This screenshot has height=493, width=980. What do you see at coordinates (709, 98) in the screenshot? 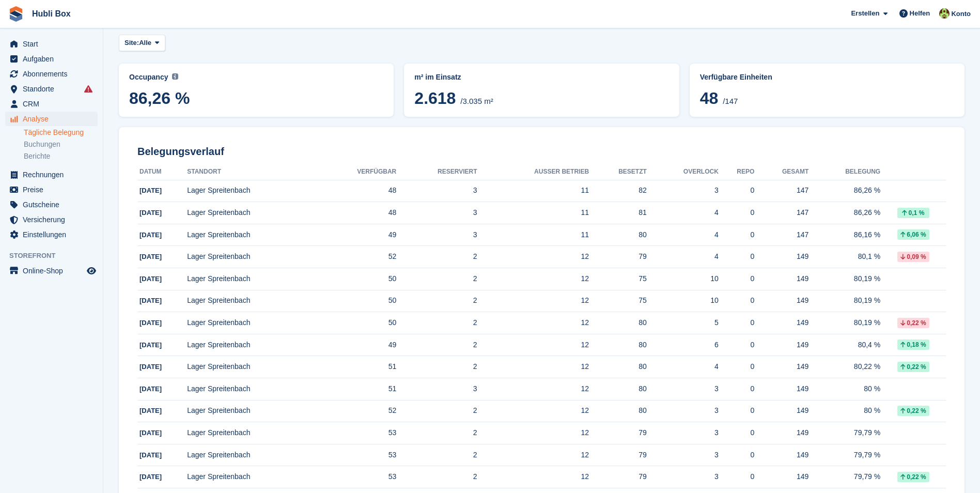
I see `span: 48` at bounding box center [709, 98].